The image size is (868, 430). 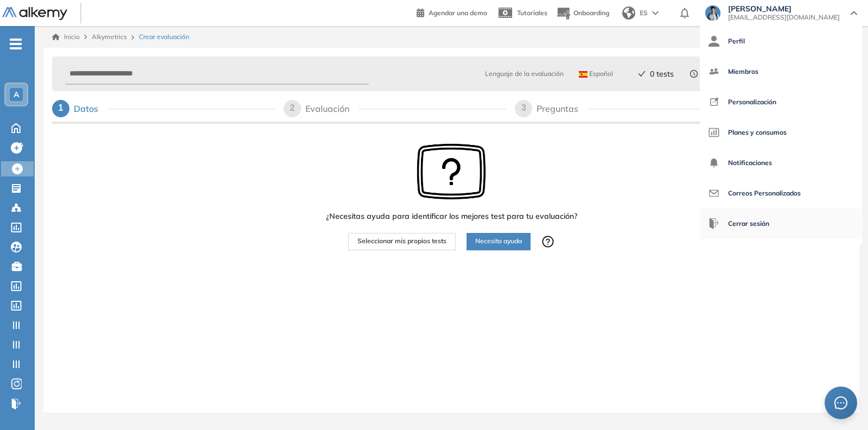 What do you see at coordinates (66, 37) in the screenshot?
I see `a: Inicio` at bounding box center [66, 37].